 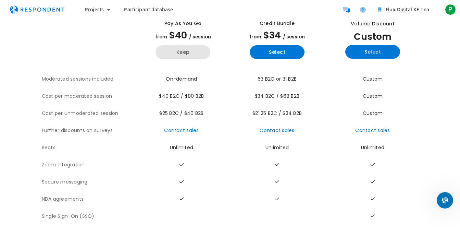 I want to click on a: Message participants, so click(x=347, y=10).